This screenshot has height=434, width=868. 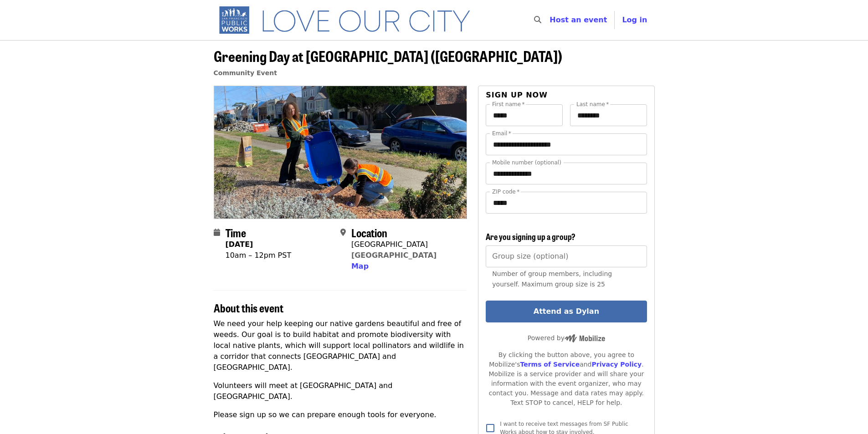 I want to click on img: Powered by Mobilize, so click(x=584, y=338).